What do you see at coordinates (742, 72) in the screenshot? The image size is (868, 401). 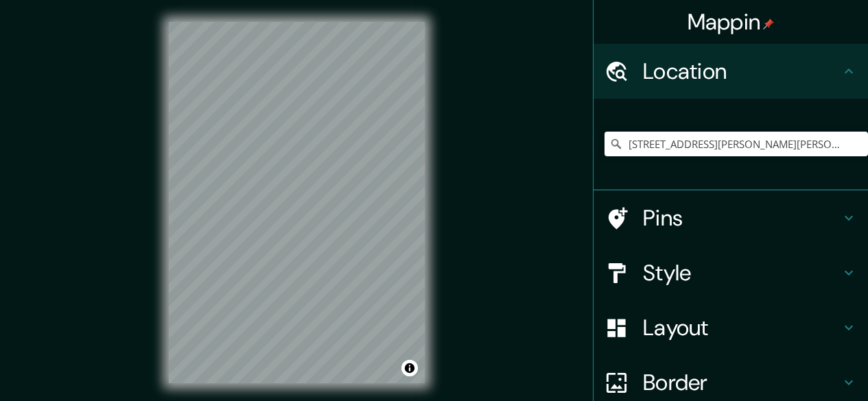 I see `h4: Location` at bounding box center [742, 72].